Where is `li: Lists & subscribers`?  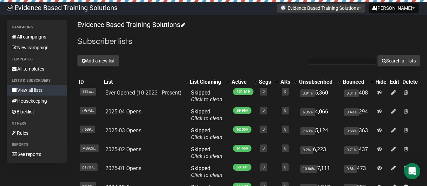
li: Lists & subscribers is located at coordinates (37, 81).